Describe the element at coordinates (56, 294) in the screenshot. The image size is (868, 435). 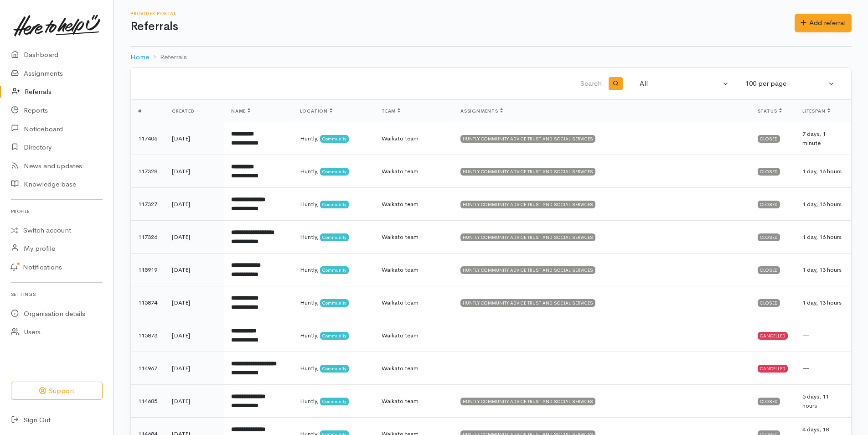
I see `h6: Settings` at that location.